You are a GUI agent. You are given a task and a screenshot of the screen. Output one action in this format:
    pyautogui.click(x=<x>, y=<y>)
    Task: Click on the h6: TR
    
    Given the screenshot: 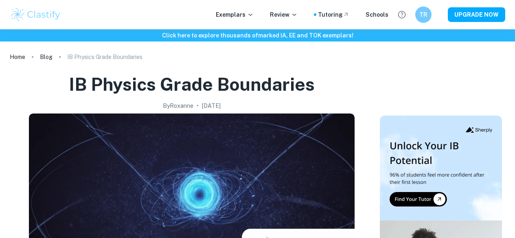 What is the action you would take?
    pyautogui.click(x=423, y=15)
    